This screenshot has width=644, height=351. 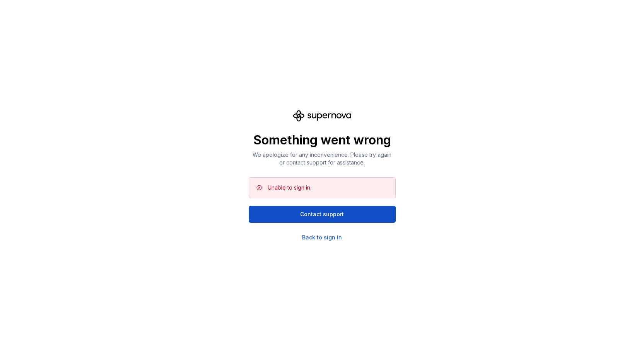 I want to click on p: Something went wrong, so click(x=322, y=140).